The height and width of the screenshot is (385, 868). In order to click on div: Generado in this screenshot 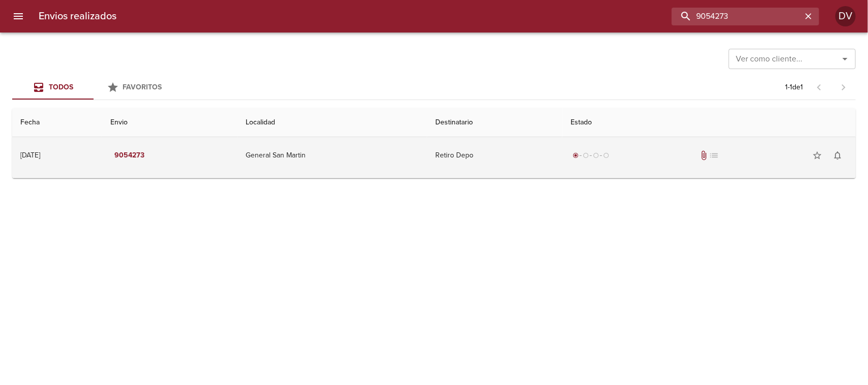, I will do `click(591, 155)`.